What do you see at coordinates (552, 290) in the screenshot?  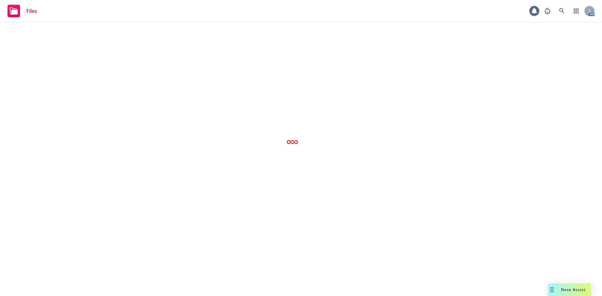 I see `div: Drag to move` at bounding box center [552, 290].